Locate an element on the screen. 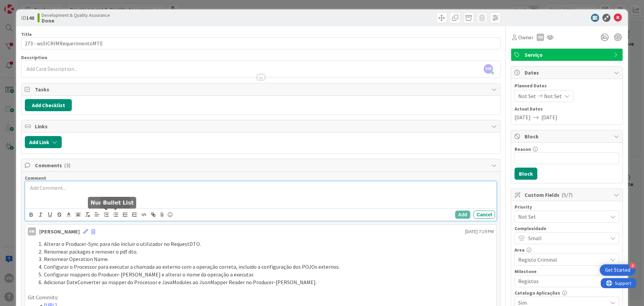  b: 148 is located at coordinates (30, 18).